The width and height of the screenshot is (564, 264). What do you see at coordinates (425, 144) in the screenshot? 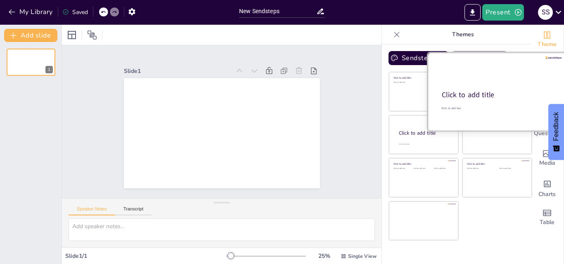
I see `div: Click to add body` at bounding box center [425, 144].